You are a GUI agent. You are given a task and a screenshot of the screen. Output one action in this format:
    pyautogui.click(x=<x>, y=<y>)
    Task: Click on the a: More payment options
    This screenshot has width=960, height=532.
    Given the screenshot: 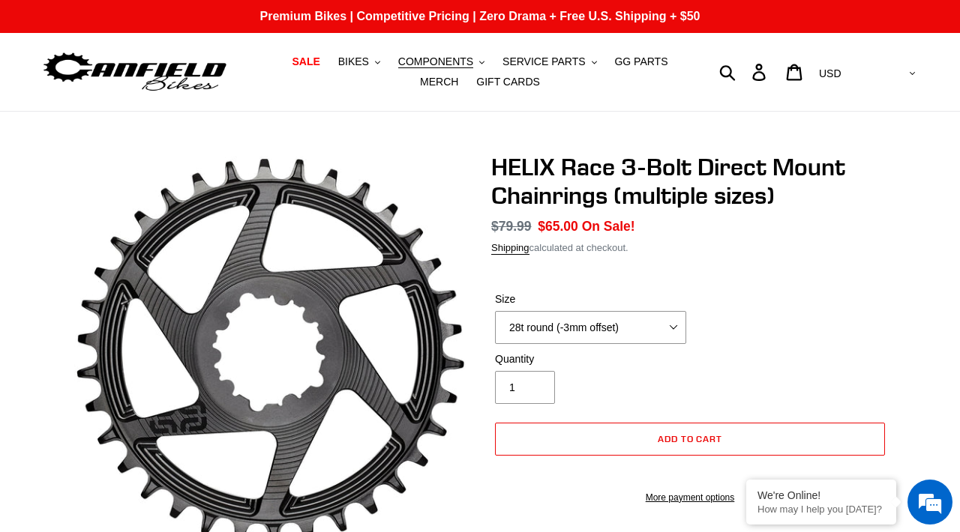 What is the action you would take?
    pyautogui.click(x=690, y=498)
    